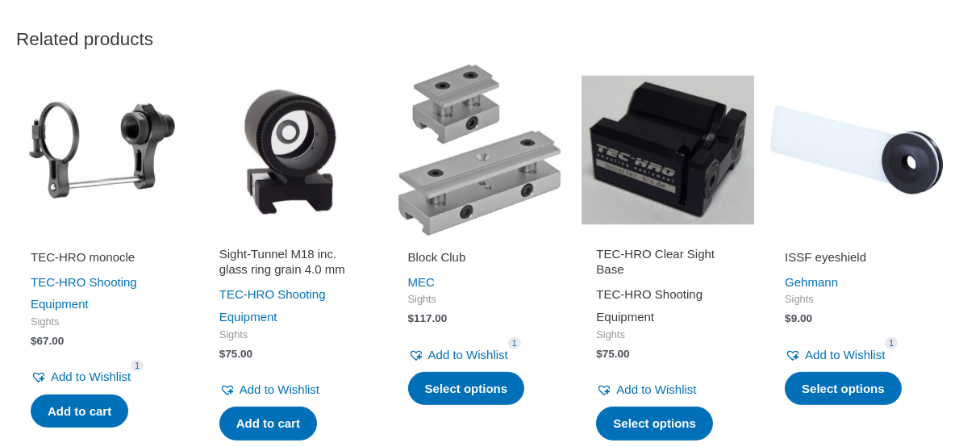 This screenshot has width=959, height=447. What do you see at coordinates (668, 150) in the screenshot?
I see `img: TEC-HRO Clear Sight Base` at bounding box center [668, 150].